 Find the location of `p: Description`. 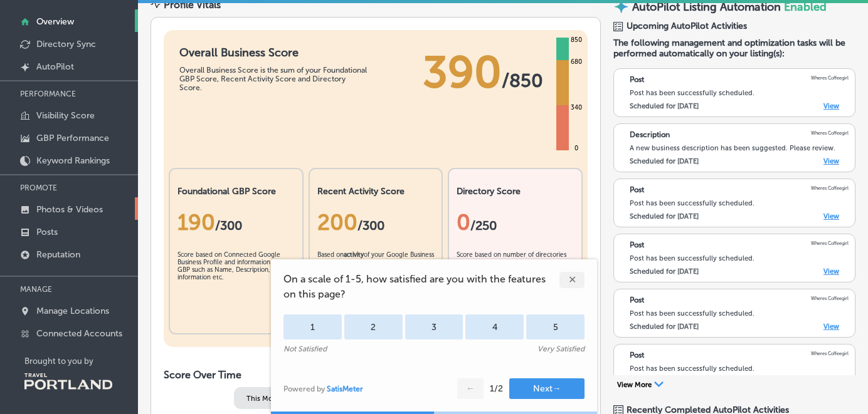

p: Description is located at coordinates (650, 135).